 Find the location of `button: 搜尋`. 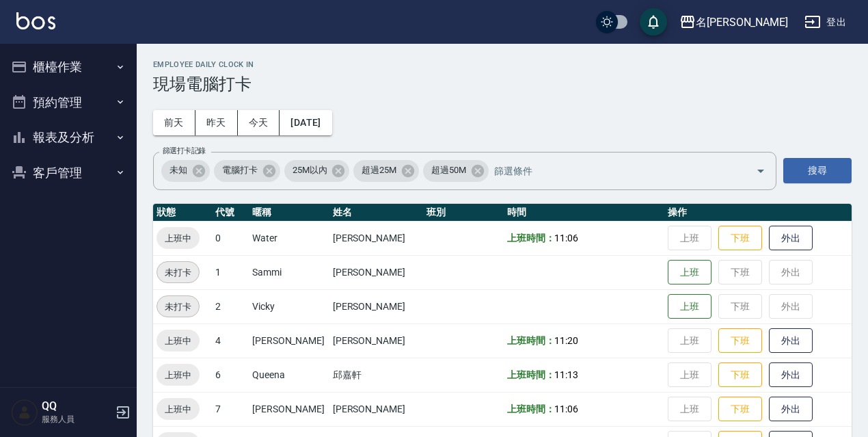

button: 搜尋 is located at coordinates (817, 170).